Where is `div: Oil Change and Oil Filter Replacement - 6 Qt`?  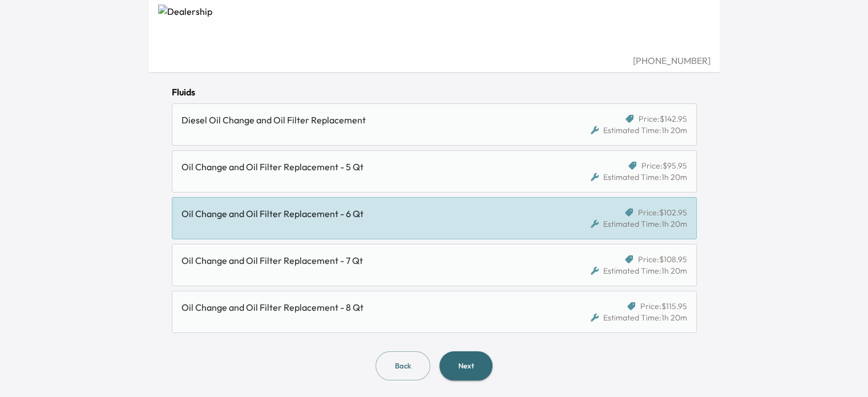
div: Oil Change and Oil Filter Replacement - 6 Qt is located at coordinates (366, 213).